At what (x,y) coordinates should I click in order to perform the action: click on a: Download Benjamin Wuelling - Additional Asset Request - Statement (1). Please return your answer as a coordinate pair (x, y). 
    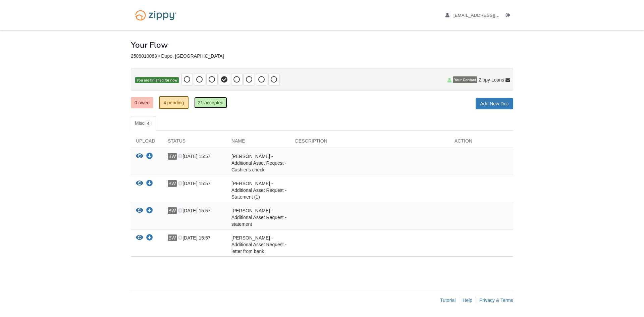
    Looking at the image, I should click on (150, 184).